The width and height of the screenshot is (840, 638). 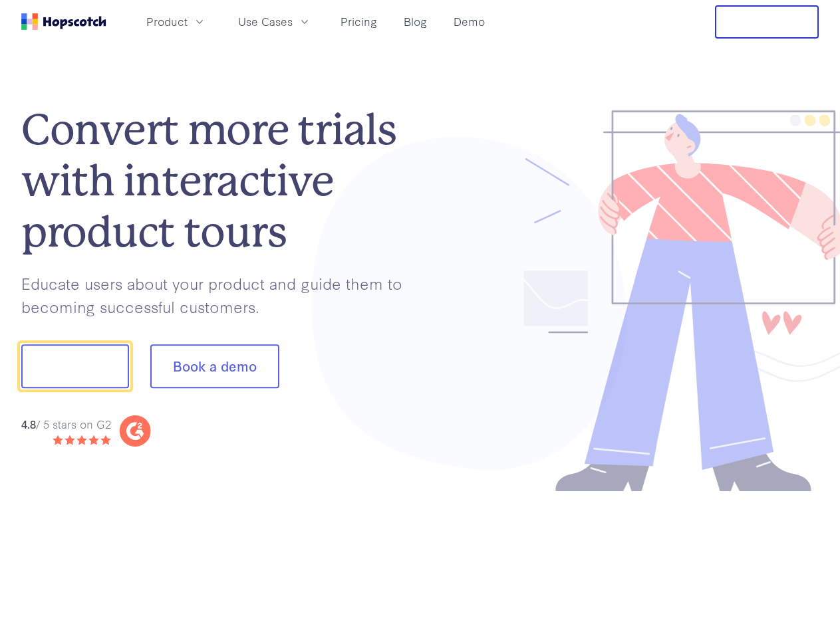 What do you see at coordinates (359, 21) in the screenshot?
I see `a: Pricing` at bounding box center [359, 21].